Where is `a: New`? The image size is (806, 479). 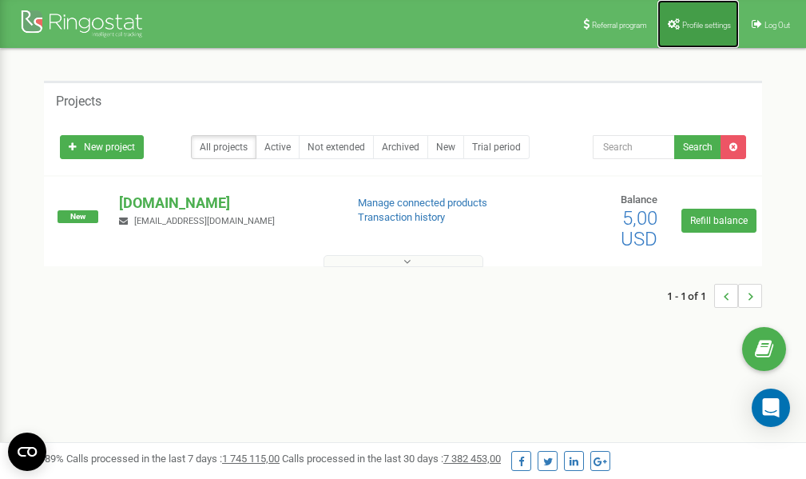
a: New is located at coordinates (446, 147).